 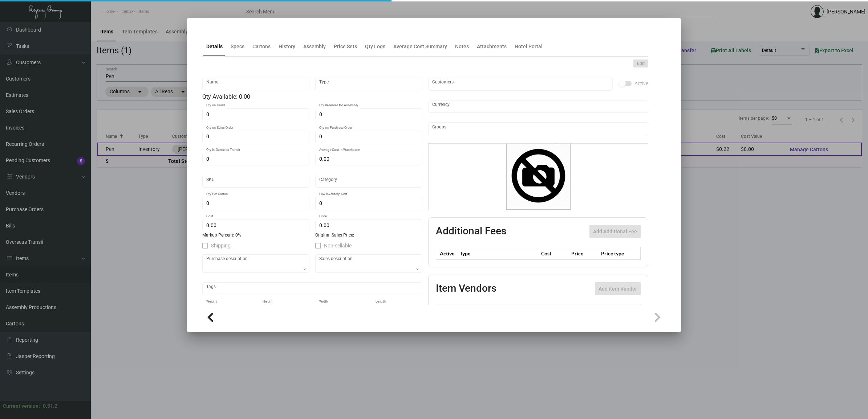 What do you see at coordinates (452, 311) in the screenshot?
I see `th: Preffered` at bounding box center [452, 311].